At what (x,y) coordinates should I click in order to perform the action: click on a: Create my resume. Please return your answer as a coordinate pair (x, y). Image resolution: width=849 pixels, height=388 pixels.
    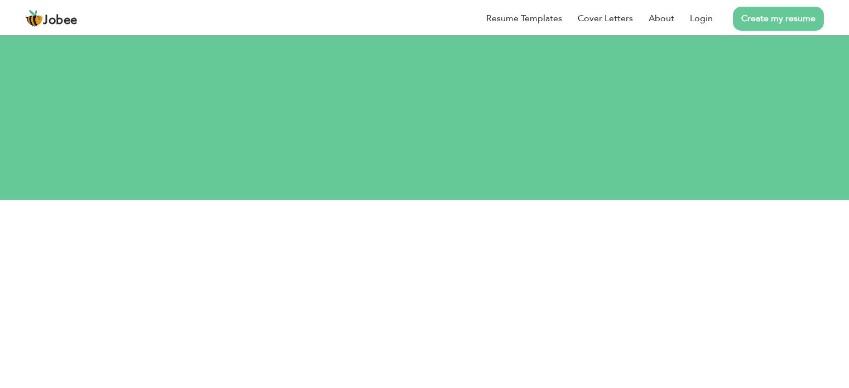
    Looking at the image, I should click on (778, 18).